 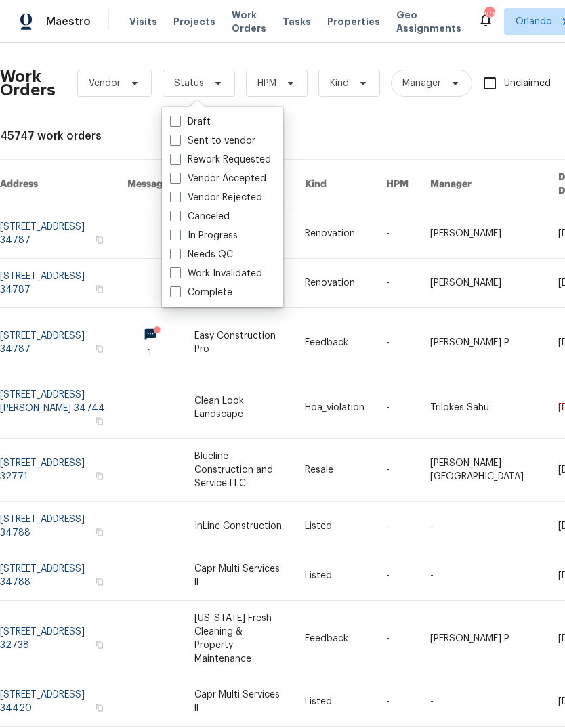 I want to click on label: Rework Requested, so click(x=220, y=160).